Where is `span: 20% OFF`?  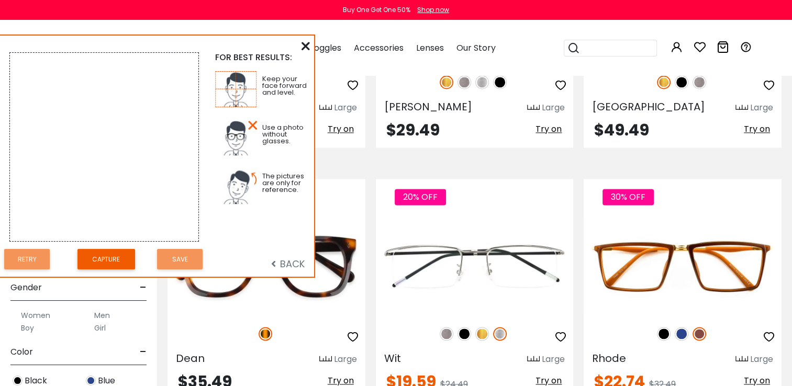 span: 20% OFF is located at coordinates (420, 197).